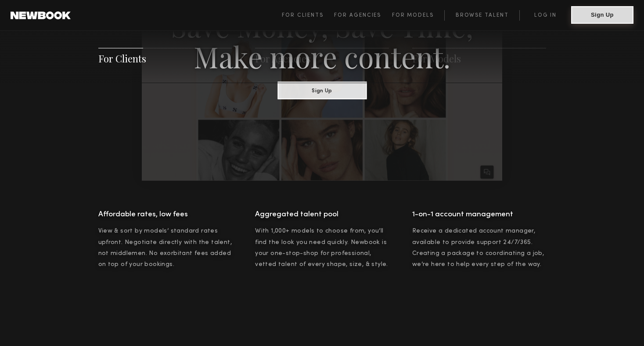 Image resolution: width=644 pixels, height=346 pixels. I want to click on span: View & sort by models’ standard rates upfront. Negotiate directly with the talent, not middlemen...., so click(165, 248).